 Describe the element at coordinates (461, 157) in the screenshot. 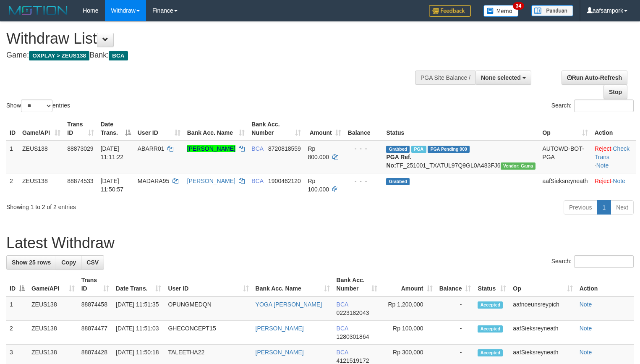

I see `td: TF_251001_TXATUL97Q9GL0A483FJ6` at that location.